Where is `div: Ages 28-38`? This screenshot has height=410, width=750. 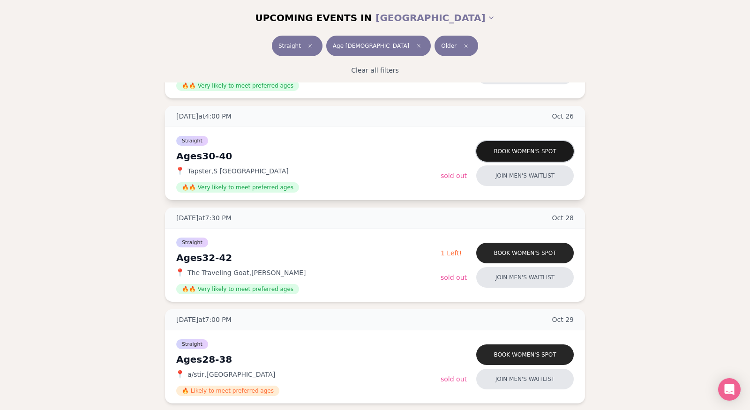 div: Ages 28-38 is located at coordinates (308, 359).